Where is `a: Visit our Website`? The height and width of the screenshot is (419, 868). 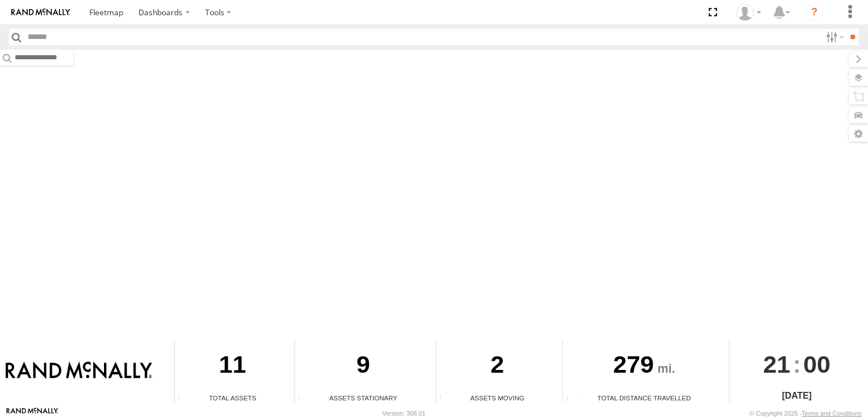 a: Visit our Website is located at coordinates (32, 413).